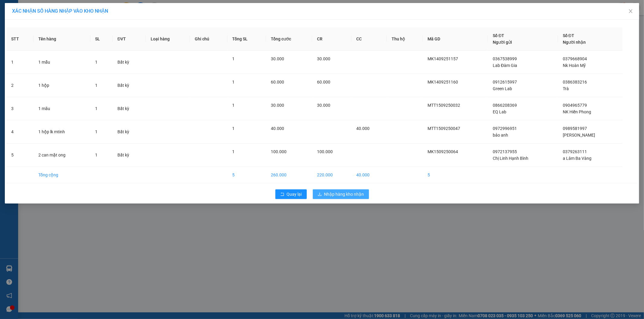 The width and height of the screenshot is (644, 319). Describe the element at coordinates (102, 39) in the screenshot. I see `th: SL` at that location.